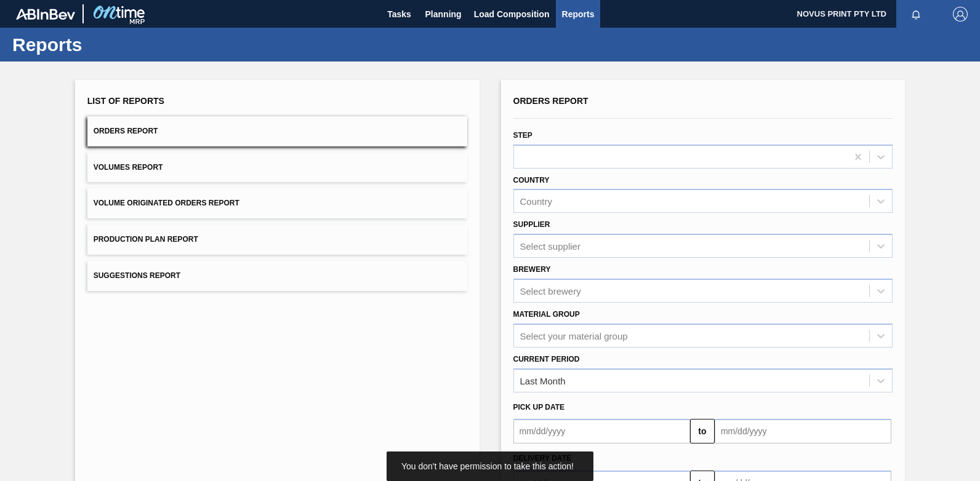  What do you see at coordinates (512, 14) in the screenshot?
I see `span: Load Composition` at bounding box center [512, 14].